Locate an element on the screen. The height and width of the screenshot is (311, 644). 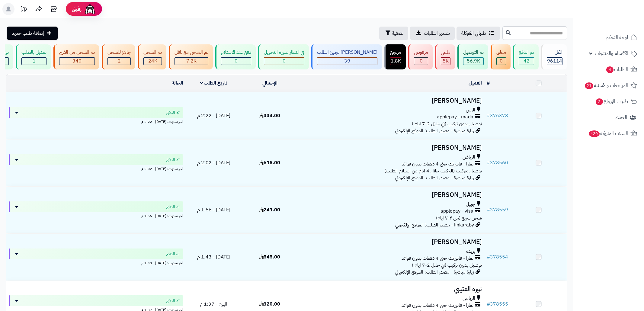
span: 1 is located at coordinates (34, 61).